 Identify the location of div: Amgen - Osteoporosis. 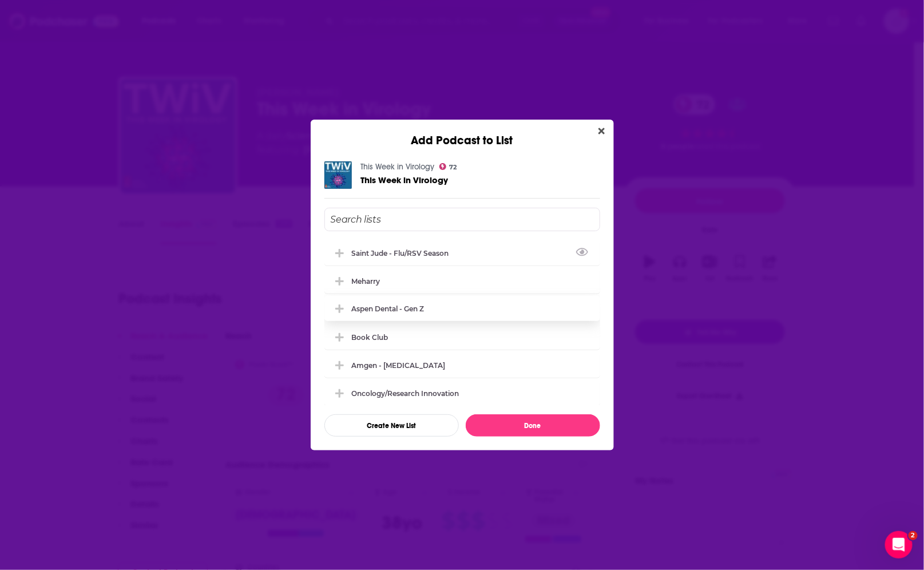
(463, 365).